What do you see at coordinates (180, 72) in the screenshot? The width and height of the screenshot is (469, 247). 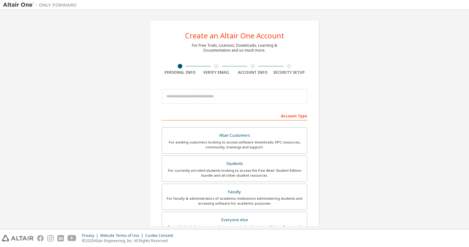 I see `div: Personal Info` at bounding box center [180, 72].